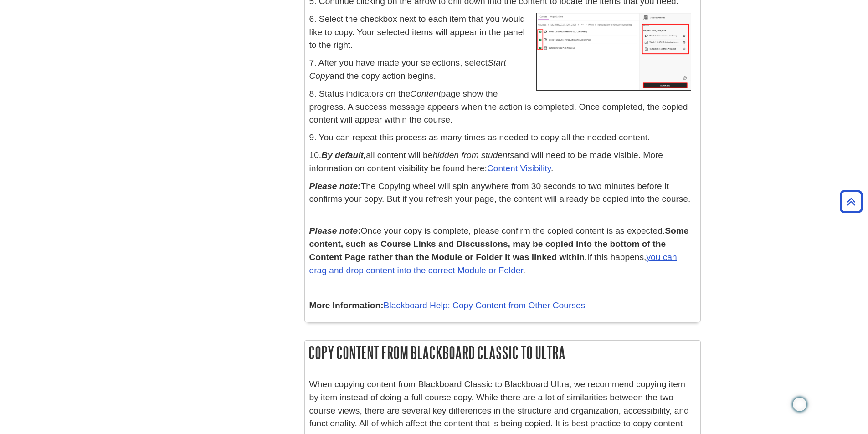 This screenshot has width=868, height=434. What do you see at coordinates (503, 70) in the screenshot?
I see `p: 7. After you have made your selections, select and the copy action begins.` at bounding box center [503, 70].